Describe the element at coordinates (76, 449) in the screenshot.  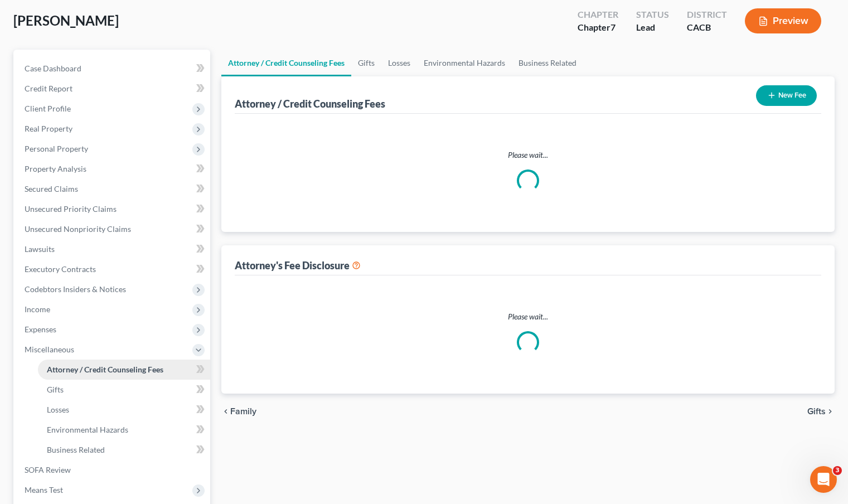
I see `span: Business Related` at that location.